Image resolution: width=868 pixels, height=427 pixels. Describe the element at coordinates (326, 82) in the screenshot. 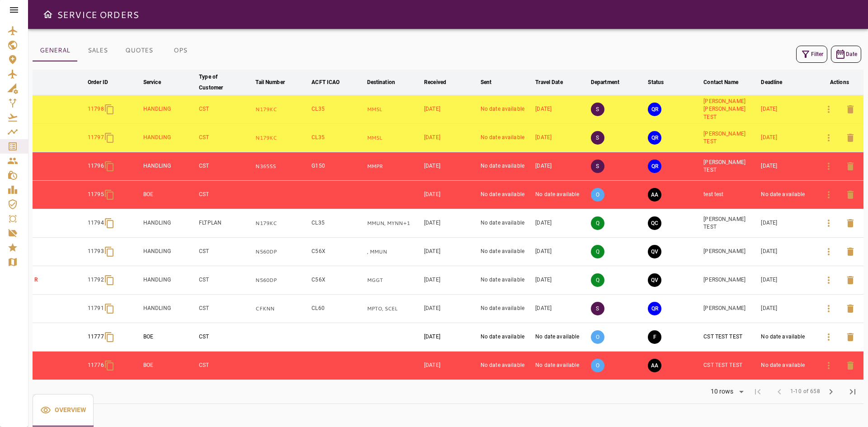

I see `div: ACFT ICAO` at that location.